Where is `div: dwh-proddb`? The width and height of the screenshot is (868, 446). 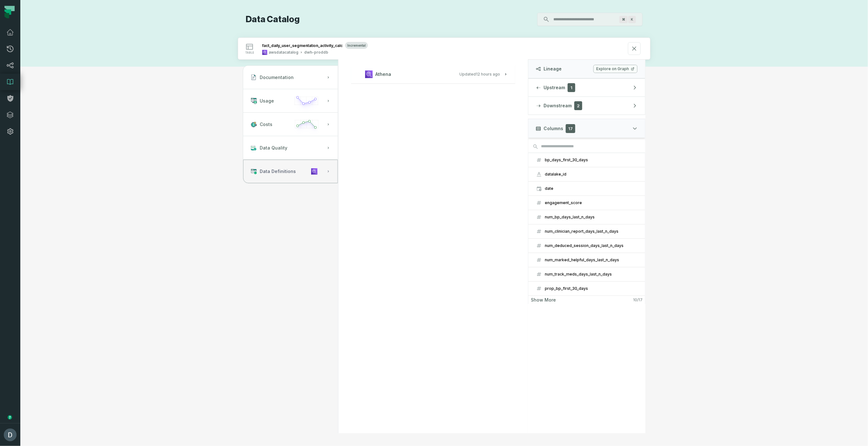
div: dwh-proddb is located at coordinates (316, 52).